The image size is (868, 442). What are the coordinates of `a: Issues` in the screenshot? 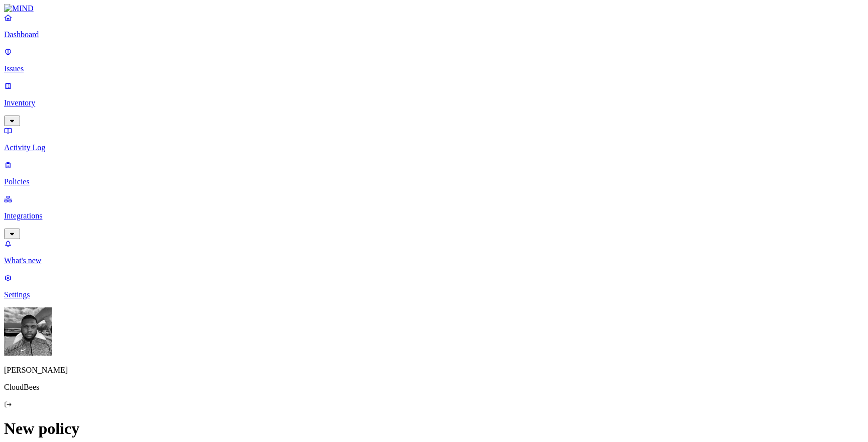 It's located at (434, 60).